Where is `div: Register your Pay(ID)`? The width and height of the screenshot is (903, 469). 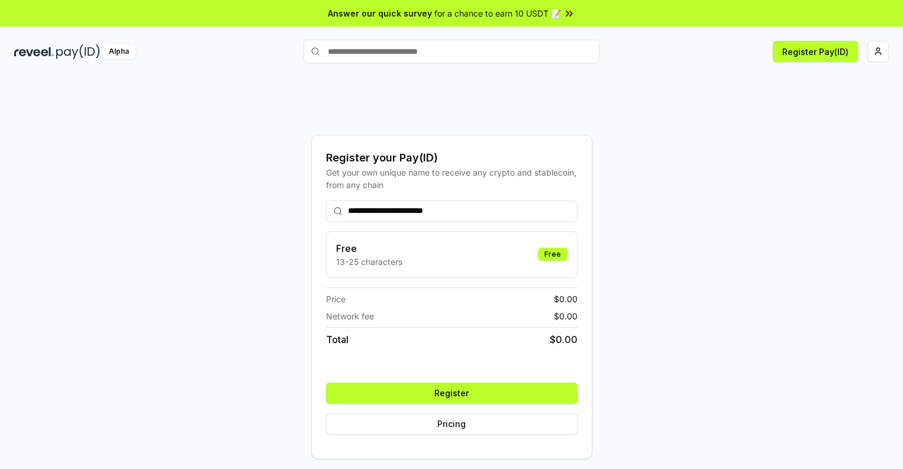 div: Register your Pay(ID) is located at coordinates (451, 158).